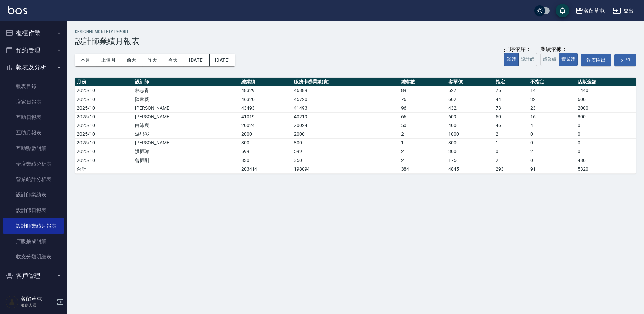 The height and width of the screenshot is (314, 644). Describe the element at coordinates (108, 60) in the screenshot. I see `button: 上個月` at that location.